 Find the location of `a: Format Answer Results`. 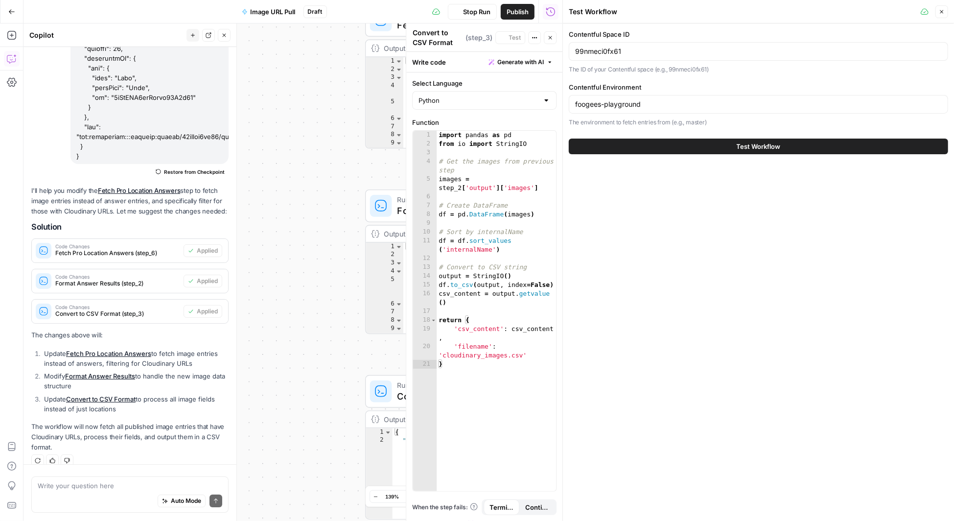

a: Format Answer Results is located at coordinates (100, 376).